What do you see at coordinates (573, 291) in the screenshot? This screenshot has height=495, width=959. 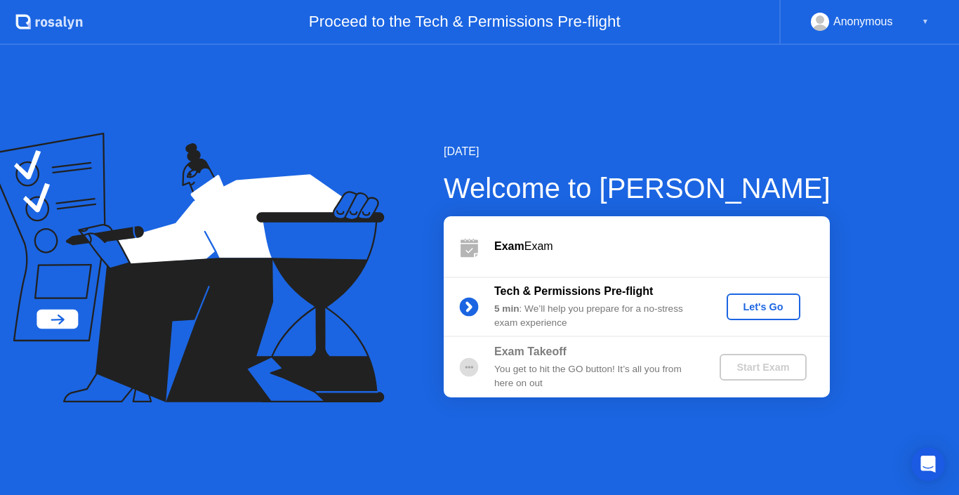 I see `b: Tech & Permissions Pre-flight` at bounding box center [573, 291].